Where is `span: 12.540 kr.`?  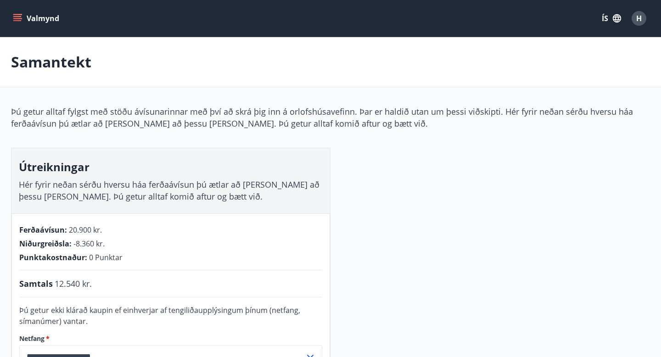 span: 12.540 kr. is located at coordinates (73, 284).